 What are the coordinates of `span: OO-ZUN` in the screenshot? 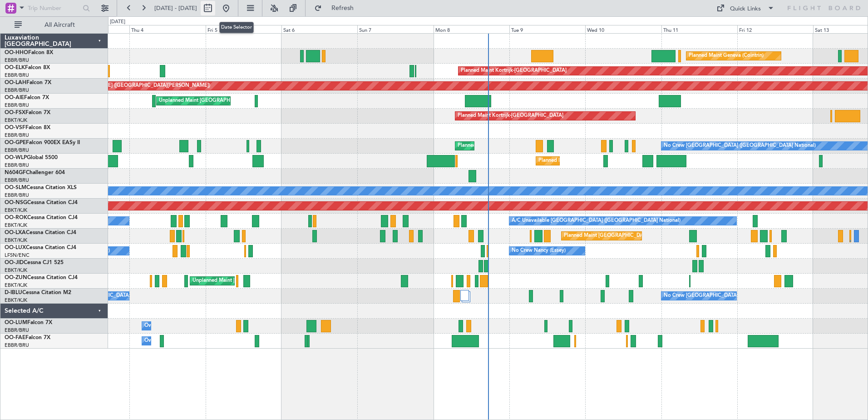 It's located at (16, 278).